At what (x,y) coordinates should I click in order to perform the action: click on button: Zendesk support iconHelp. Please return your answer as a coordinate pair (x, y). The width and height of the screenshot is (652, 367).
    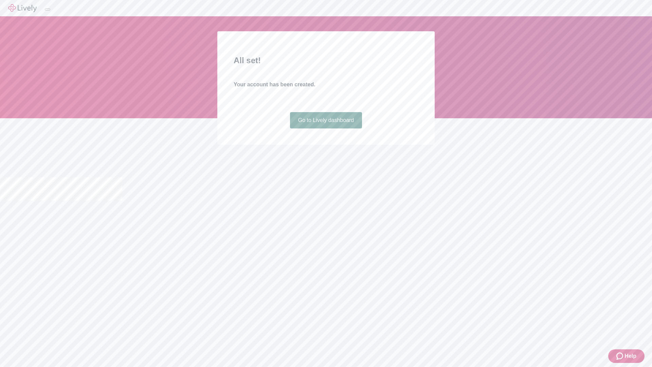
    Looking at the image, I should click on (626, 356).